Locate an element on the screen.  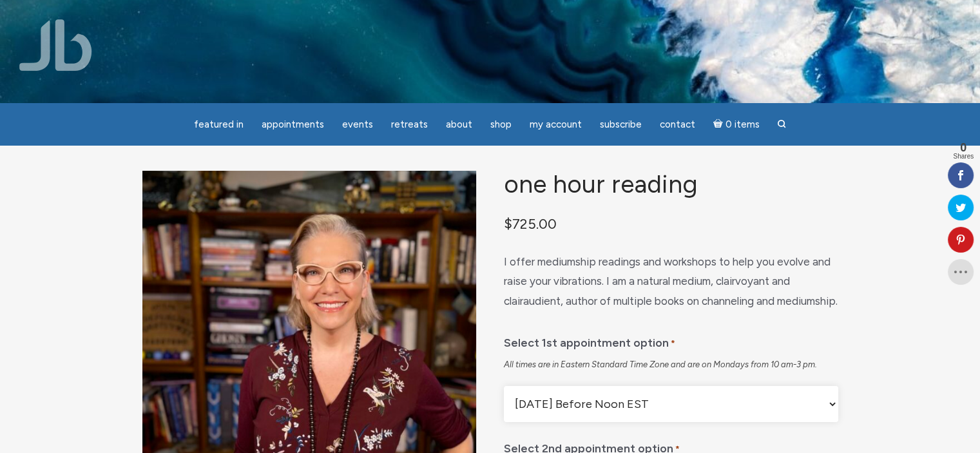
span: Subscribe is located at coordinates (621, 124).